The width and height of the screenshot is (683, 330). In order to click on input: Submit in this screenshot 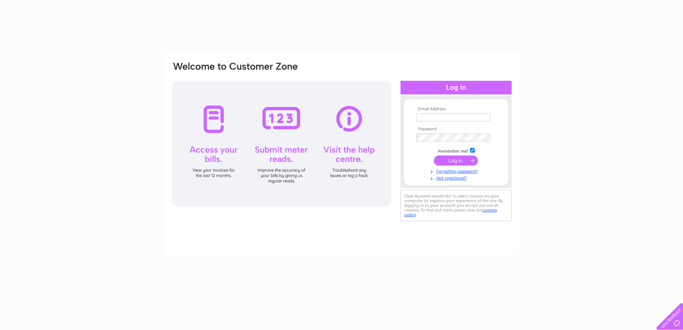, I will do `click(456, 160)`.